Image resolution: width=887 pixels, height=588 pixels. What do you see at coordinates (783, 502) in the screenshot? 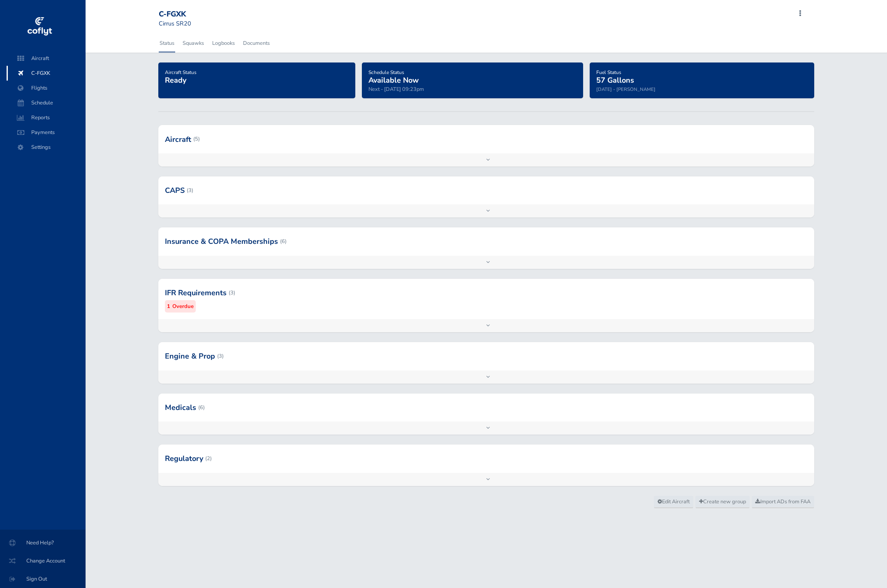
I see `span: Import ADs from FAA` at bounding box center [783, 502].